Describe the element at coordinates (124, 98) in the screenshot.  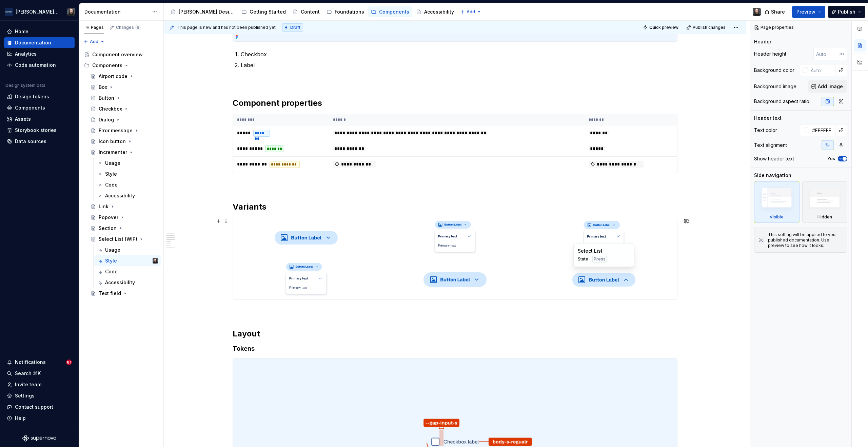
I see `a: Button` at that location.